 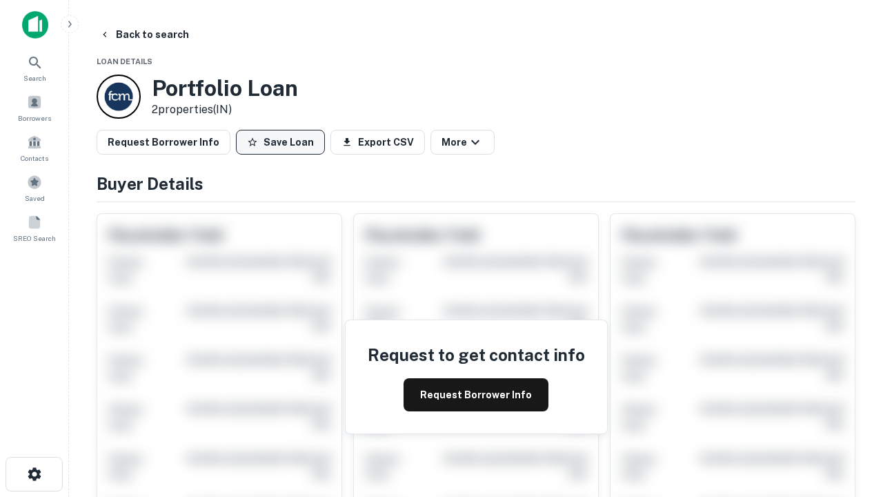 What do you see at coordinates (34, 188) in the screenshot?
I see `div: Saved` at bounding box center [34, 188].